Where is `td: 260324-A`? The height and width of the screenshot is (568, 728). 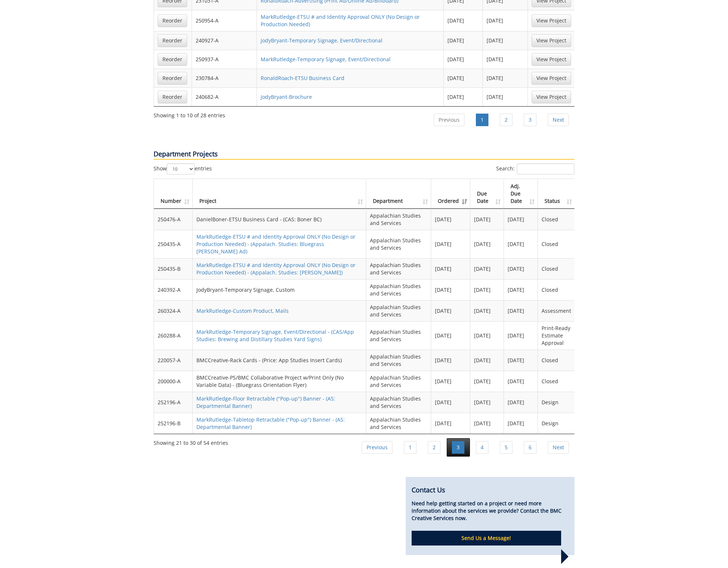
td: 260324-A is located at coordinates (173, 311).